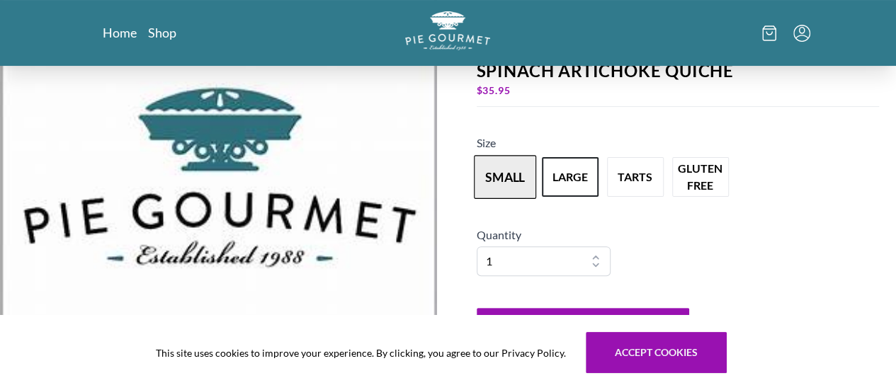 Image resolution: width=896 pixels, height=390 pixels. Describe the element at coordinates (656, 353) in the screenshot. I see `button: Accept cookies` at that location.